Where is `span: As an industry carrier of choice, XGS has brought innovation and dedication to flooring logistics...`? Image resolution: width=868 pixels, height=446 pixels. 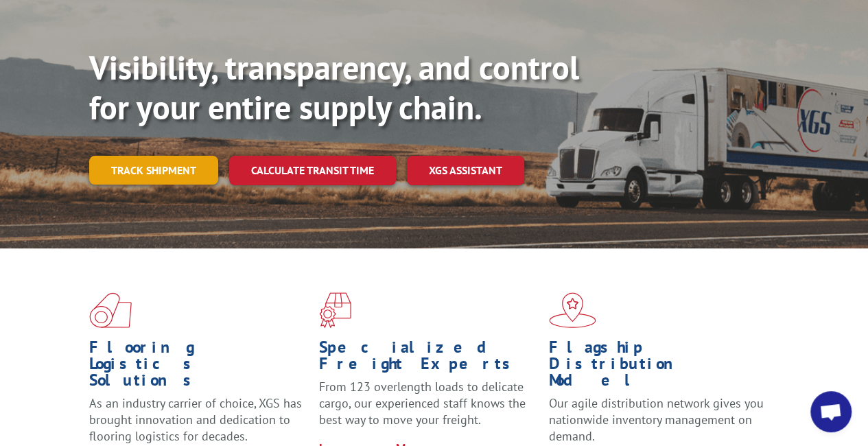 span: As an industry carrier of choice, XGS has brought innovation and dedication to flooring logistics... is located at coordinates (195, 419).